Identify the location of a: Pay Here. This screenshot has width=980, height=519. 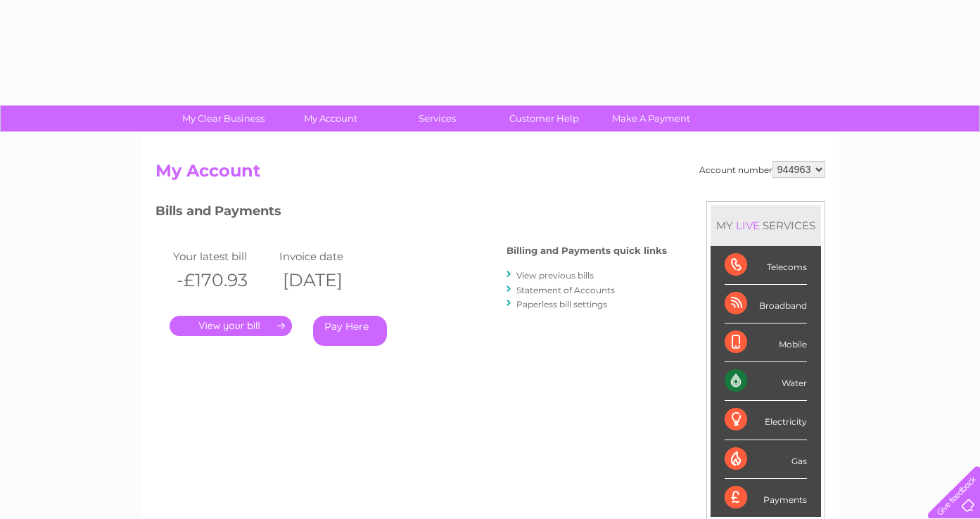
(350, 331).